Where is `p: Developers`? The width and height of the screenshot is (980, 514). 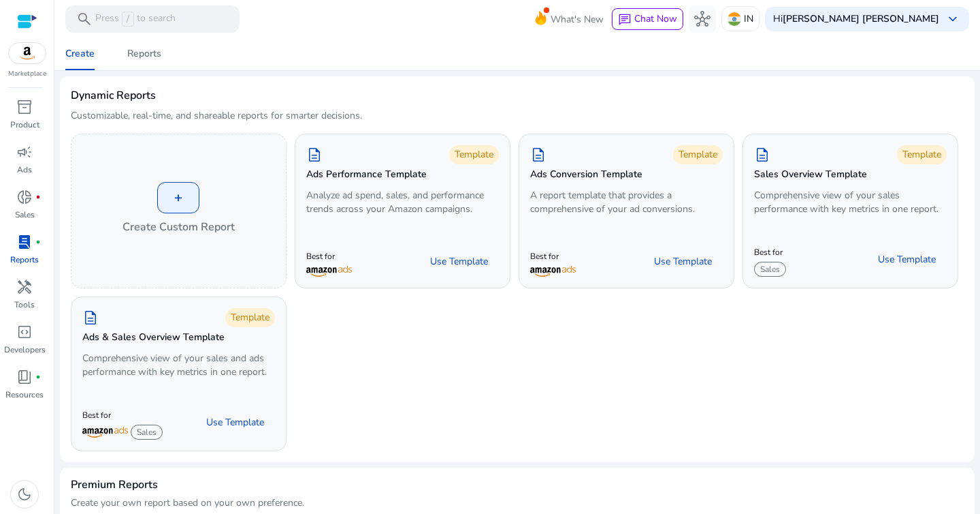 p: Developers is located at coordinates (24, 349).